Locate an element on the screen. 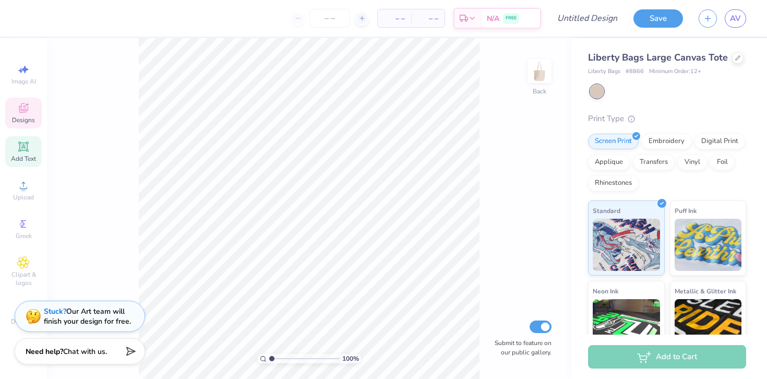 This screenshot has height=379, width=767. strong: Stuck? is located at coordinates (55, 311).